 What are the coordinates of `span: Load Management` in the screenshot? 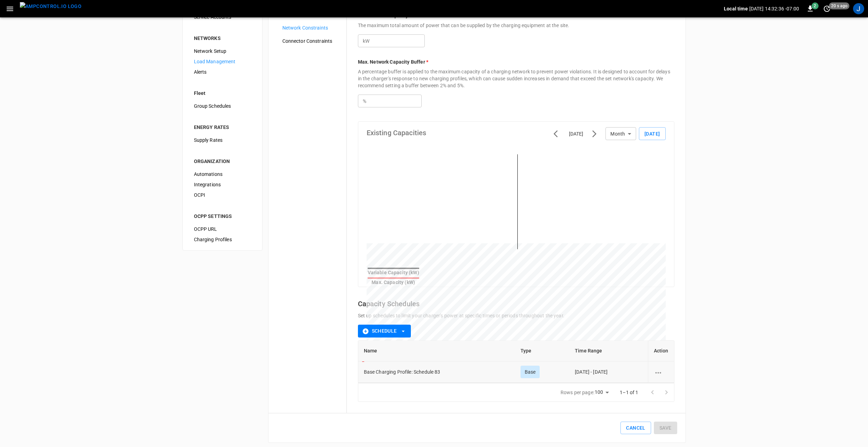 It's located at (223, 61).